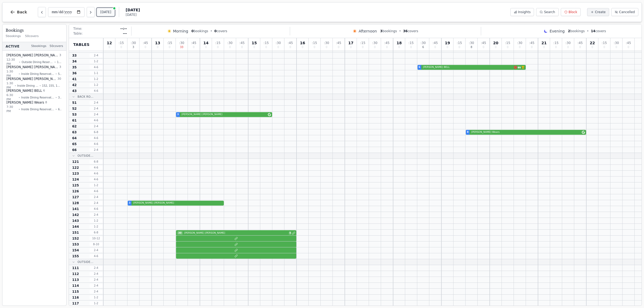 Image resolution: width=644 pixels, height=308 pixels. I want to click on span: 144, so click(75, 227).